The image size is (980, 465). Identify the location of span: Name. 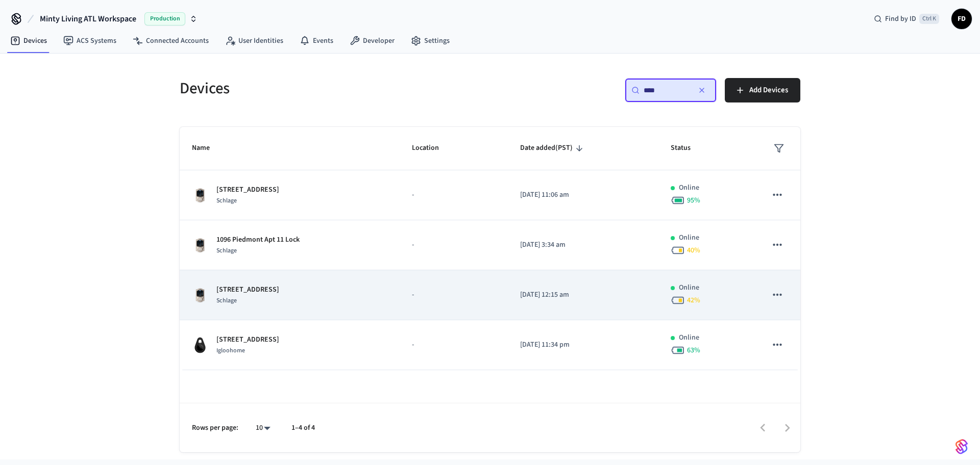
(207, 148).